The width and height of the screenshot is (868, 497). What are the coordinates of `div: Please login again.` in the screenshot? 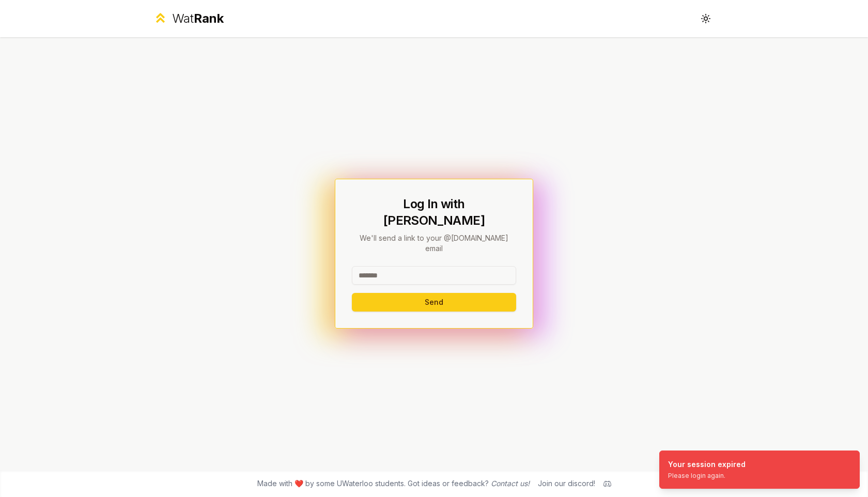 It's located at (707, 475).